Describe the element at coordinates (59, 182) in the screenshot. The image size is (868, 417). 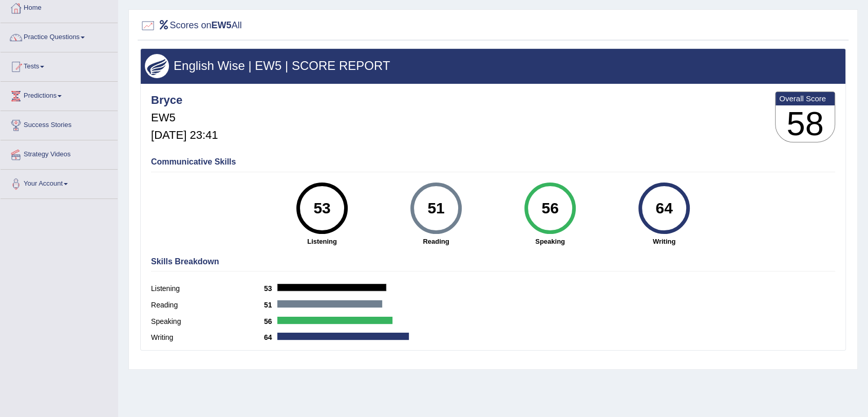
I see `a: Your Account` at that location.